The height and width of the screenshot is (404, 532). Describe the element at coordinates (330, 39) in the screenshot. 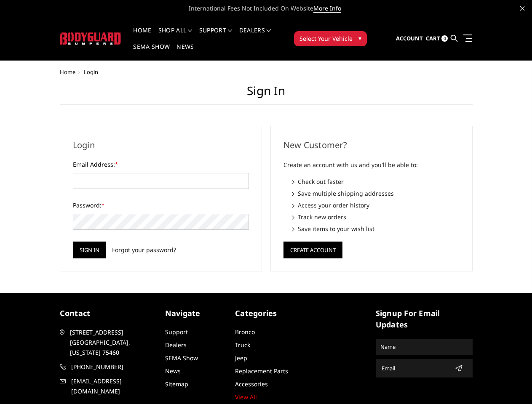

I see `button: Select Your Vehicle` at that location.